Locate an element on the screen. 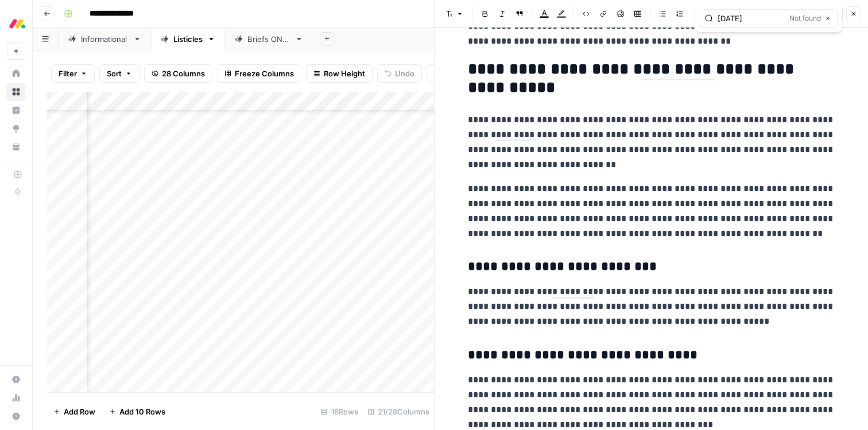 Image resolution: width=868 pixels, height=430 pixels. button: Add Row is located at coordinates (74, 412).